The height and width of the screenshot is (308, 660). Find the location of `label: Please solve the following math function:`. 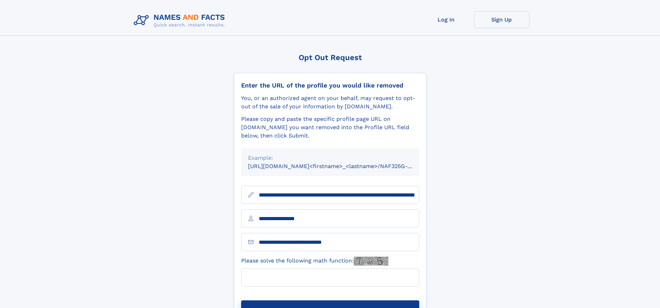

label: Please solve the following math function: is located at coordinates (315, 261).